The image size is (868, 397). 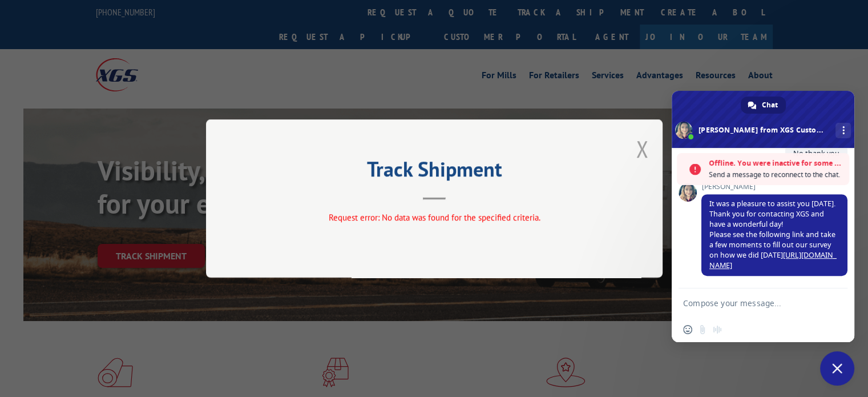 What do you see at coordinates (434, 217) in the screenshot?
I see `span: Request error: No data was found for the specified criteria.` at bounding box center [434, 217].